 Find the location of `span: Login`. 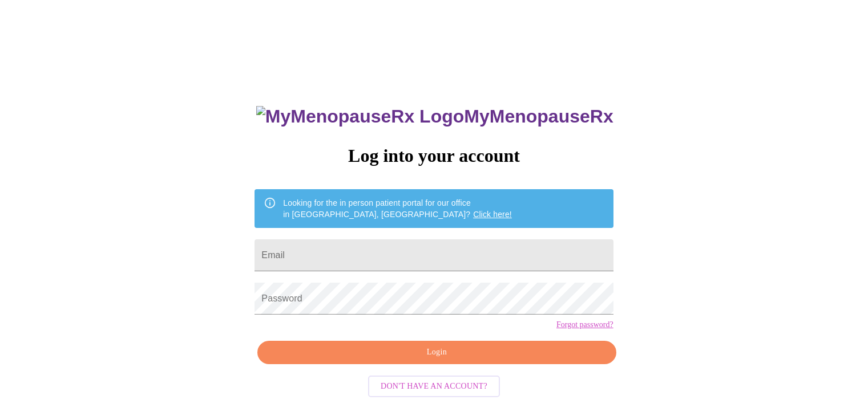

span: Login is located at coordinates (437, 353).